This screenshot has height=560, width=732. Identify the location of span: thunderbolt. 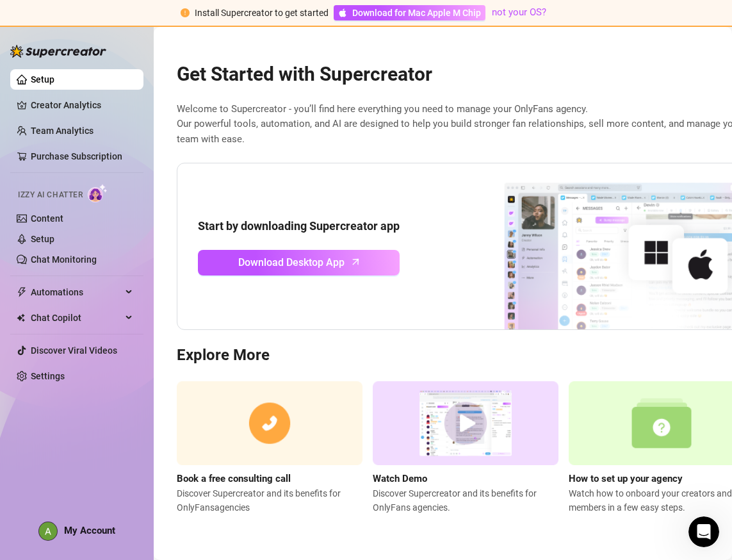
(22, 292).